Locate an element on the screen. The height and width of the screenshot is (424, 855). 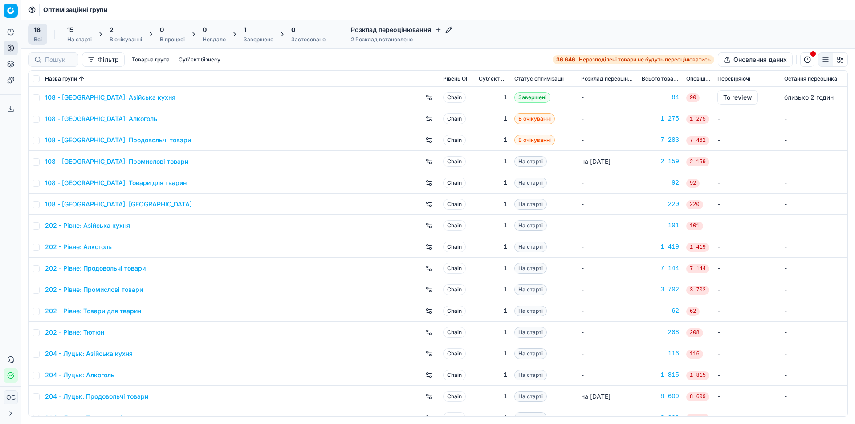
div: Всі is located at coordinates (38, 40).